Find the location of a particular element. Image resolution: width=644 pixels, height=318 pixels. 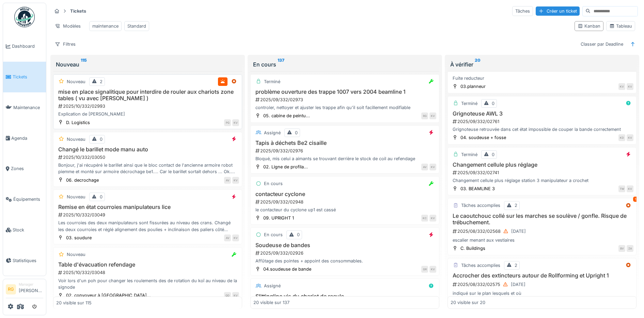

div: controler, nettoyer et ajuster les trappe afin qu'il soit facillement modifiable is located at coordinates (345, 108).